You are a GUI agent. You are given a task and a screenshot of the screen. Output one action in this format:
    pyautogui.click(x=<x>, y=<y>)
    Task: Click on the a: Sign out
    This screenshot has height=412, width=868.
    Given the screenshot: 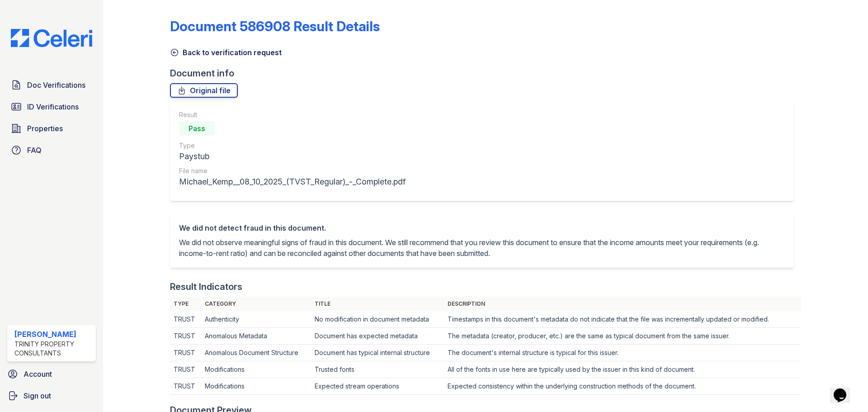 What is the action you would take?
    pyautogui.click(x=52, y=395)
    